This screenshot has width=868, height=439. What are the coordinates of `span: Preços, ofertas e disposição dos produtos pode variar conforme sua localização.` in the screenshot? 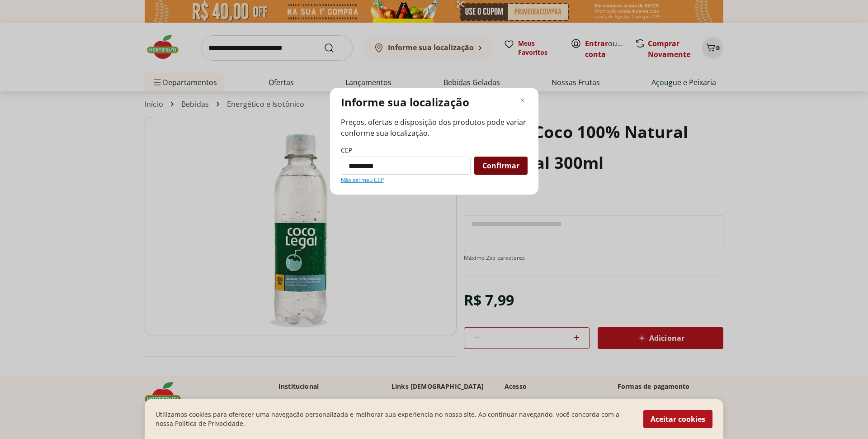 It's located at (434, 127).